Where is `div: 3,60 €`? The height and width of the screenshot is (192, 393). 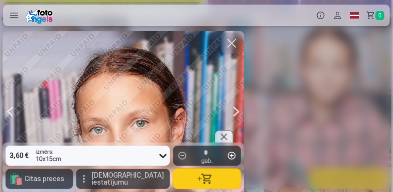 div: 3,60 € is located at coordinates (19, 156).